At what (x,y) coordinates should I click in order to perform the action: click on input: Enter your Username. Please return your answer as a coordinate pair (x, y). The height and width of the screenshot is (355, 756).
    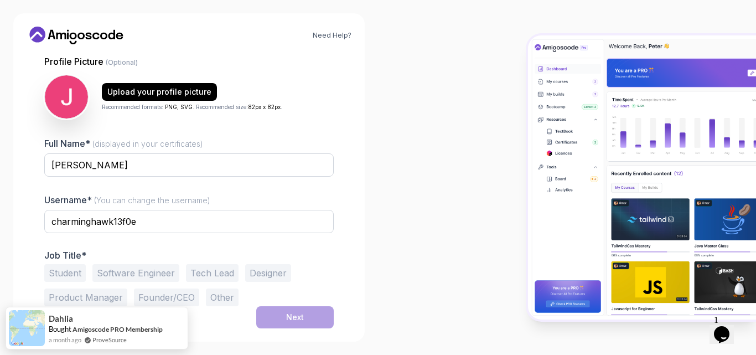
    Looking at the image, I should click on (189, 221).